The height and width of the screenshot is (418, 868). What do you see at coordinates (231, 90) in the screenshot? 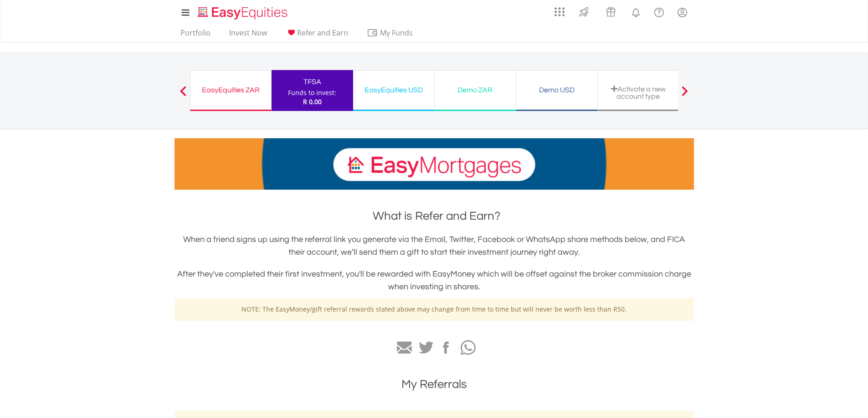
I see `div: EasyEquities ZAR` at bounding box center [231, 90].